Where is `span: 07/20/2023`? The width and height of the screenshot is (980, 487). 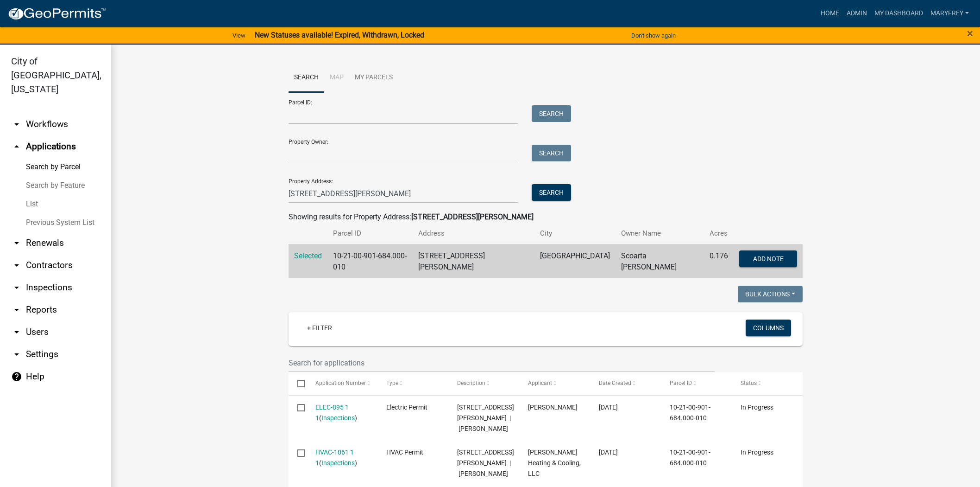
span: 07/20/2023 is located at coordinates (608, 407).